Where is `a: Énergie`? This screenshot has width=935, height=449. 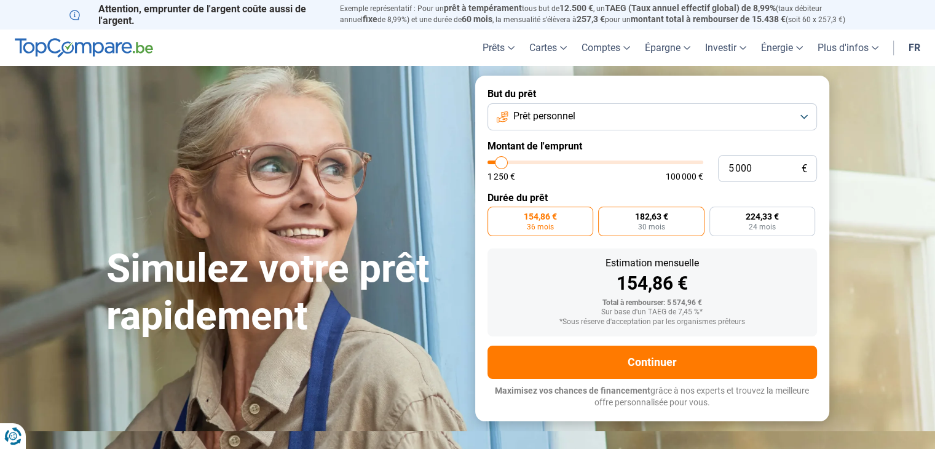
a: Énergie is located at coordinates (782, 47).